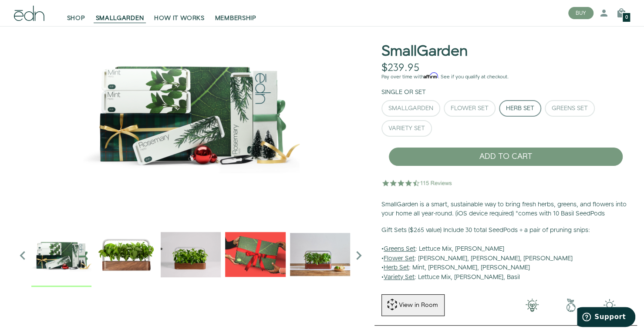 The height and width of the screenshot is (333, 644). I want to click on a: SMALLGARDEN, so click(120, 13).